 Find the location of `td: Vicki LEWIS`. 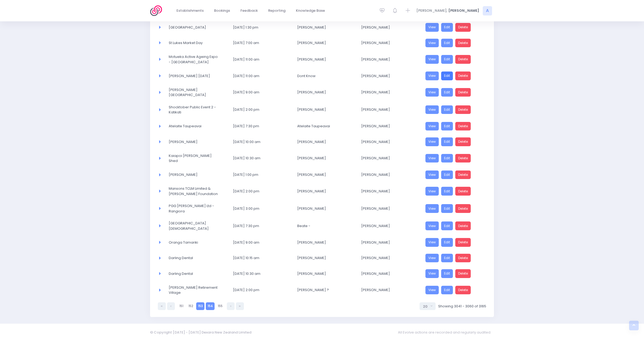

td: Vicki LEWIS is located at coordinates (390, 126).